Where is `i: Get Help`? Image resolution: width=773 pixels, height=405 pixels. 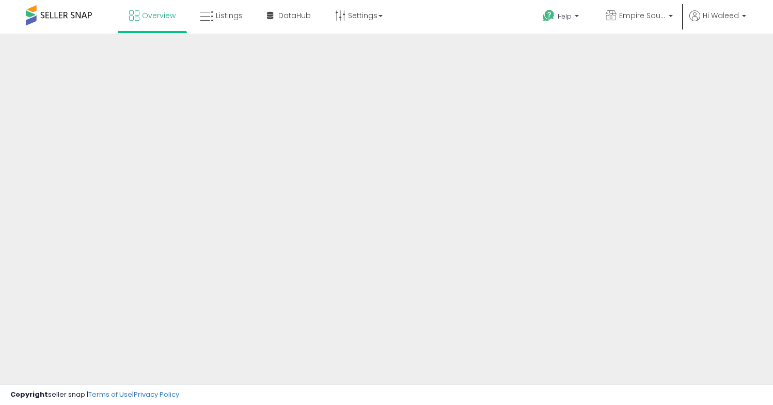
i: Get Help is located at coordinates (549, 15).